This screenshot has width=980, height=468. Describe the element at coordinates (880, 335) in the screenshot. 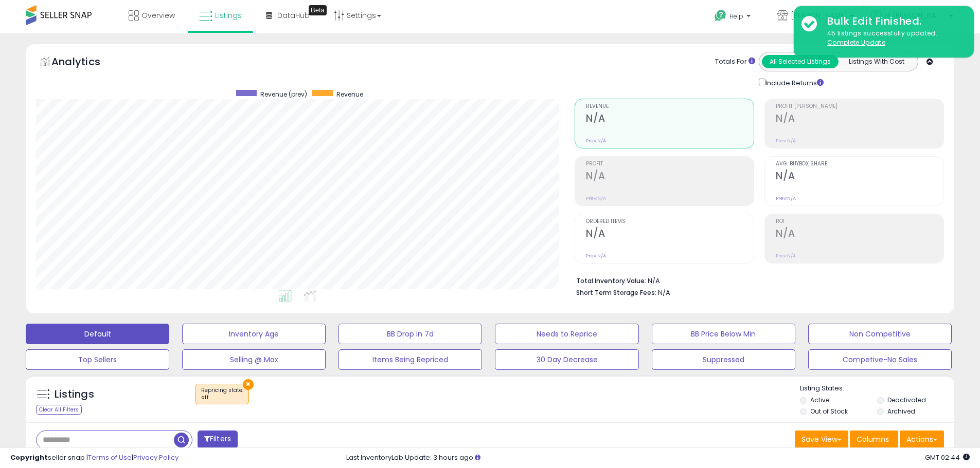

I see `button: Non Competitive` at that location.